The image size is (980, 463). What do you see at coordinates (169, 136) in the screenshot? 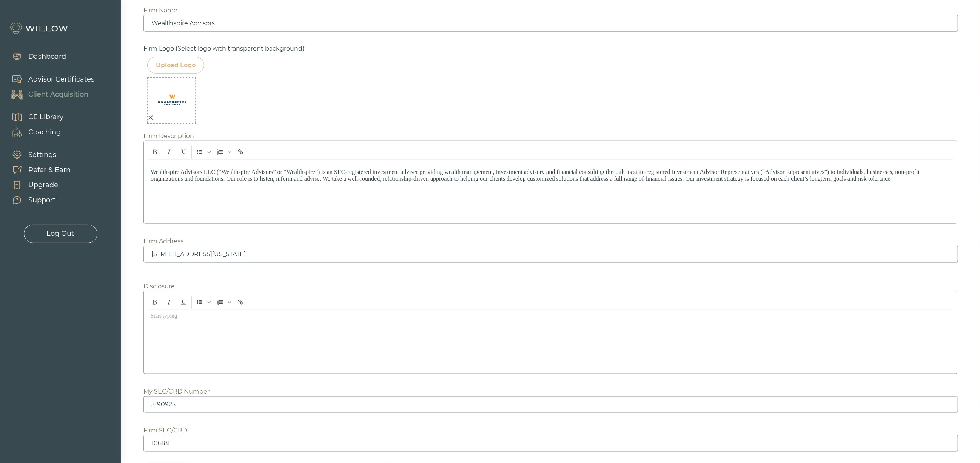
I see `div: Firm Description` at bounding box center [169, 136].